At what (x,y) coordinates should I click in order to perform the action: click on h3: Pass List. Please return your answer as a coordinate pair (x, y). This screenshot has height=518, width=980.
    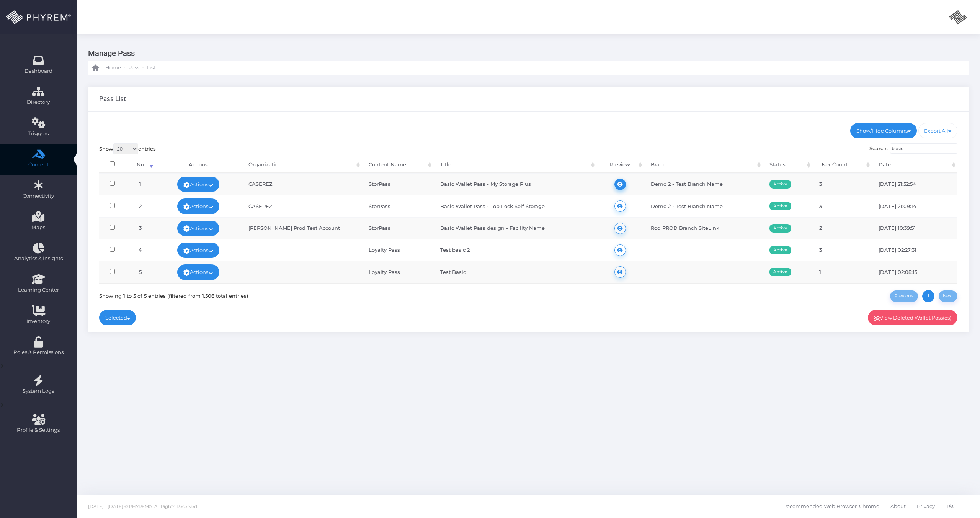
    Looking at the image, I should click on (113, 99).